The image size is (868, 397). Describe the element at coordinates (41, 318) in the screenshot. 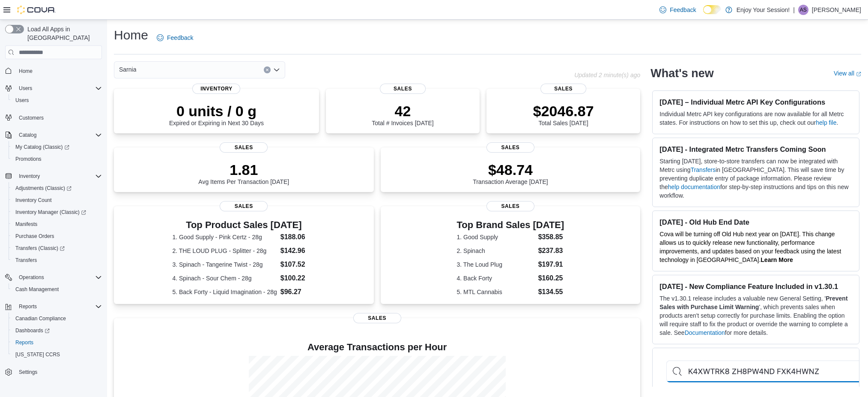

I see `a: Canadian Compliance` at that location.